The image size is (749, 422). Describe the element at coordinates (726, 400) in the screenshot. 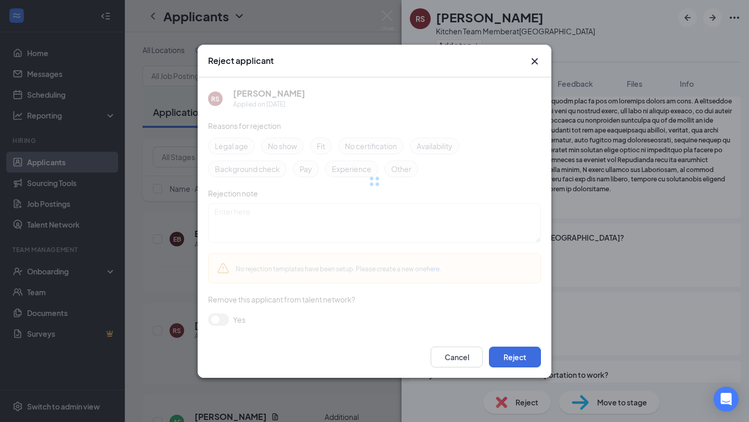

I see `div: Open Intercom Messenger` at that location.